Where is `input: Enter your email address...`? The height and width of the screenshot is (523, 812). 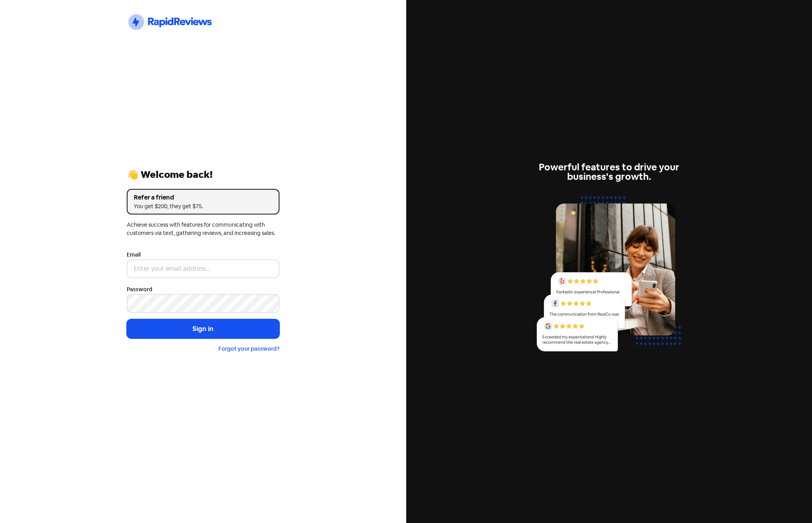 input: Enter your email address... is located at coordinates (203, 269).